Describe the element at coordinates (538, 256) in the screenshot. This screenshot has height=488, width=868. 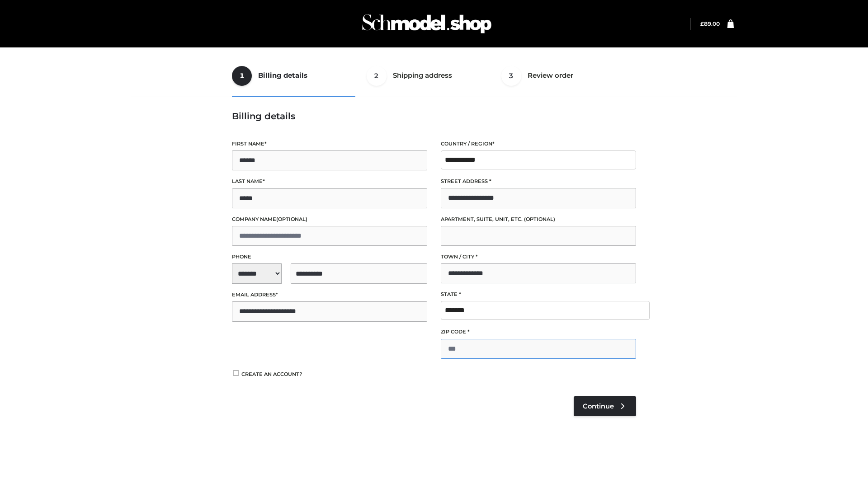
I see `label: Town / City` at that location.